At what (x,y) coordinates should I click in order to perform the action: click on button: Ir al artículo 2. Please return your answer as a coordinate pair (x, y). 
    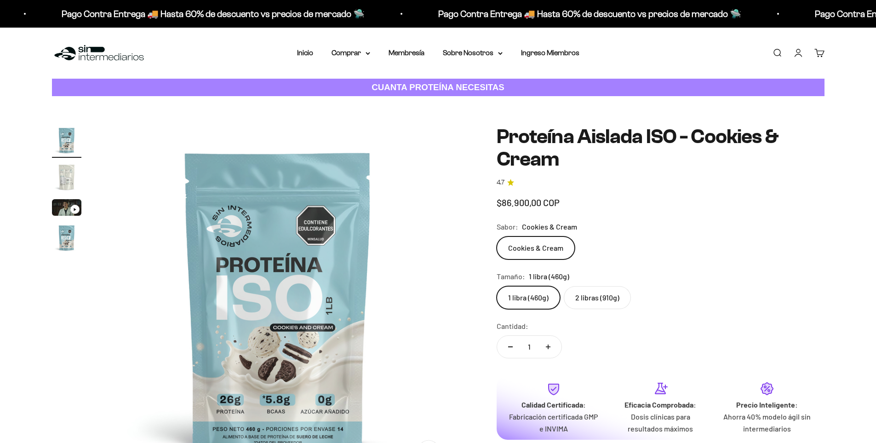
    Looking at the image, I should click on (67, 179).